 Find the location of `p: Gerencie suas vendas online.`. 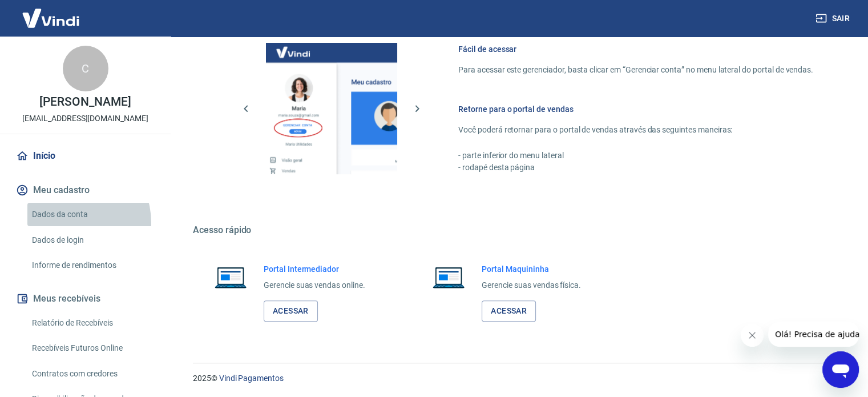

p: Gerencie suas vendas online. is located at coordinates (315, 285).